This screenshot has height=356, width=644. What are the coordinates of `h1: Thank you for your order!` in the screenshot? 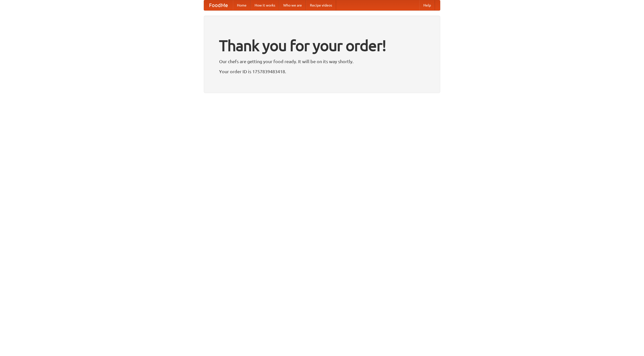 It's located at (322, 45).